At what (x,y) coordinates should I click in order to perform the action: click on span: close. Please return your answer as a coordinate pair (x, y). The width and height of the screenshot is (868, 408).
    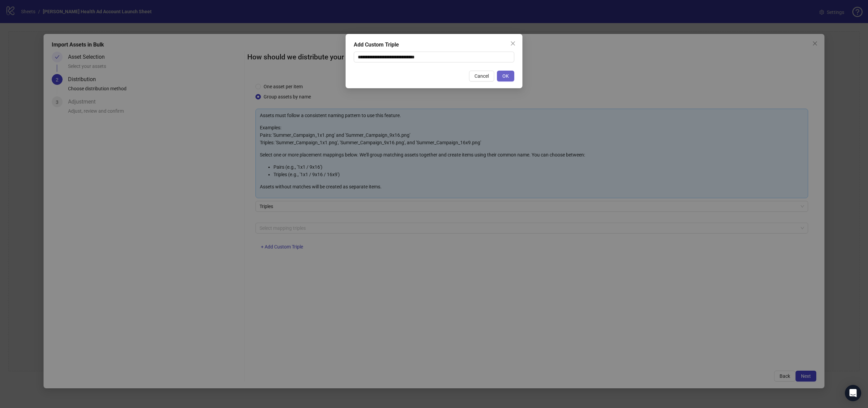
    Looking at the image, I should click on (512, 43).